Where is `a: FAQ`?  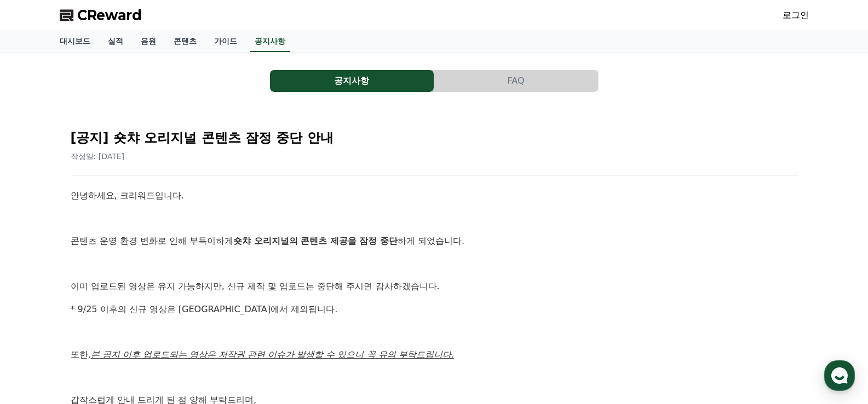
a: FAQ is located at coordinates (516, 81).